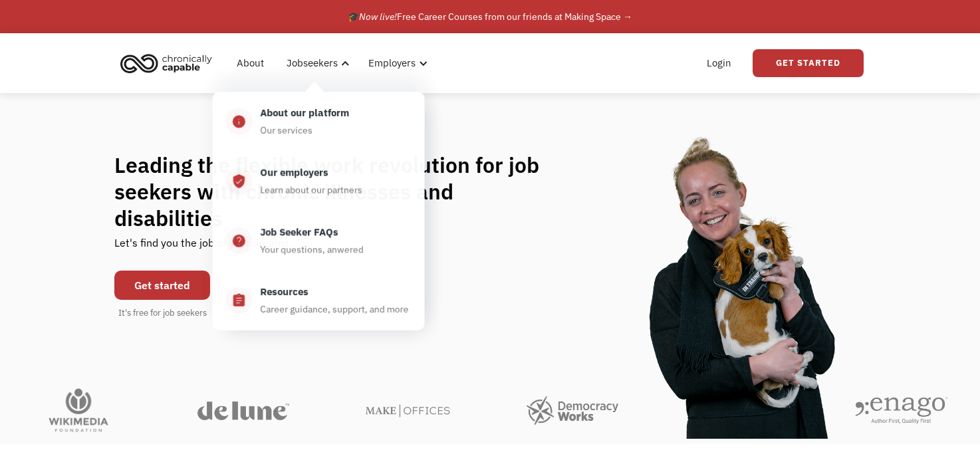 This screenshot has height=474, width=980. What do you see at coordinates (169, 63) in the screenshot?
I see `a: home` at bounding box center [169, 63].